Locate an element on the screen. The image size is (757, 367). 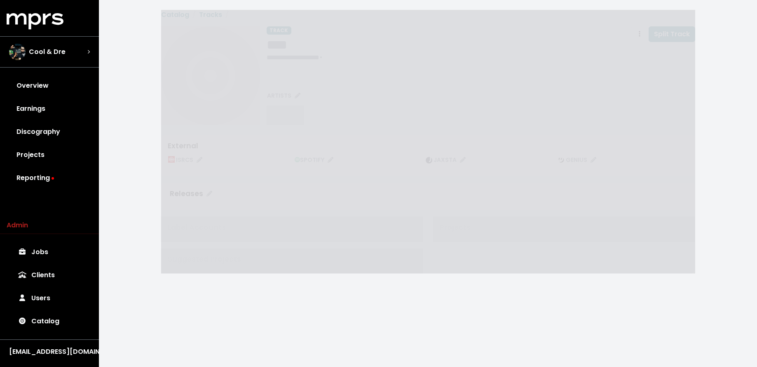
a: Reporting is located at coordinates (49, 178).